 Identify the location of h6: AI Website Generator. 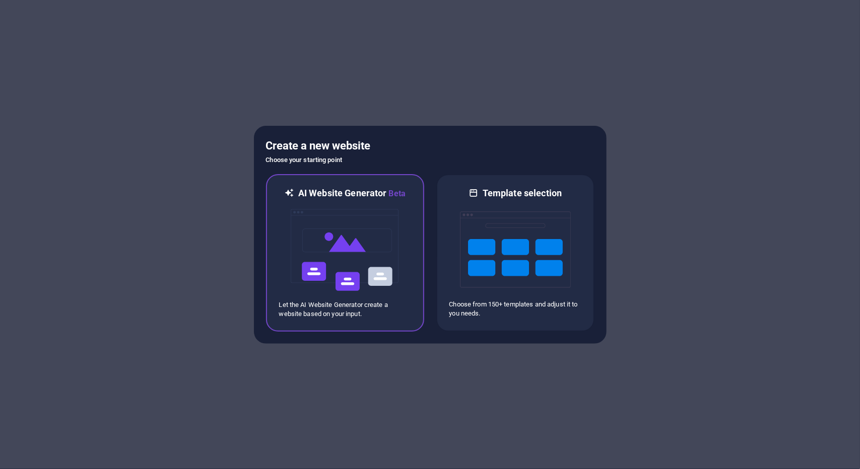
(352, 193).